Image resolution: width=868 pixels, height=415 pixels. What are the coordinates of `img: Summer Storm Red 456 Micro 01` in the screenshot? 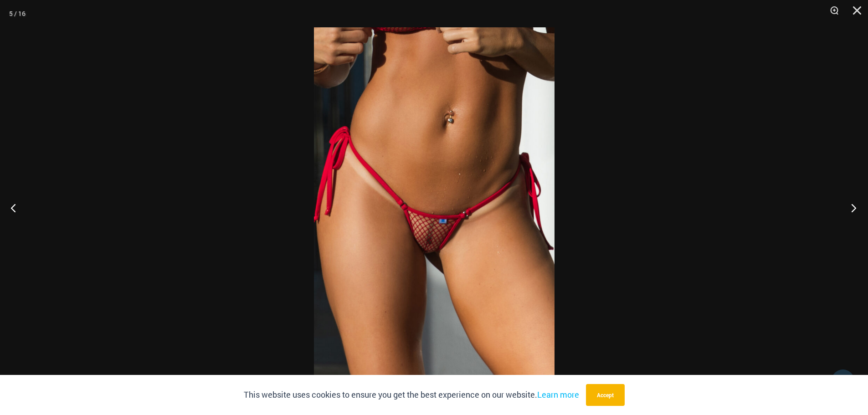 It's located at (434, 207).